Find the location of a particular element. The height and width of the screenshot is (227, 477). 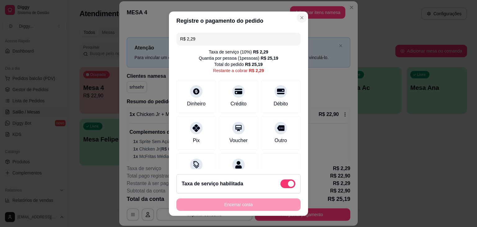

div: Taxa de serviço ( 10 %) is located at coordinates (239, 52).